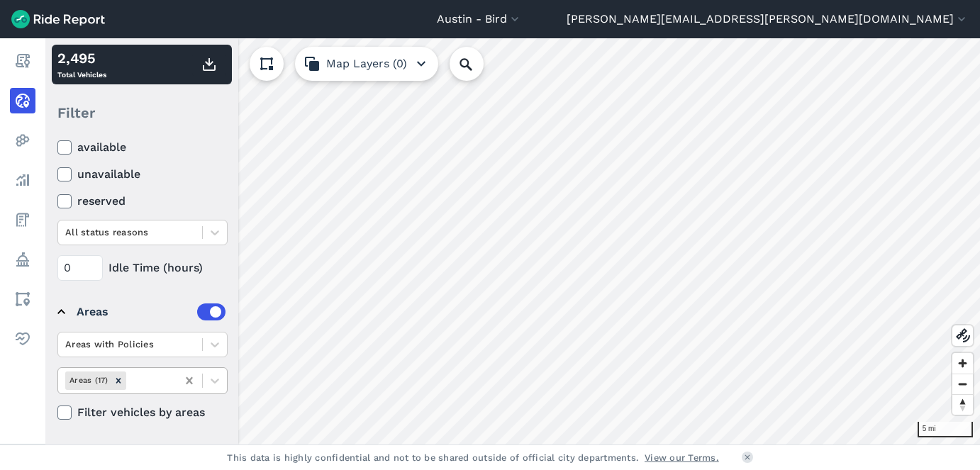 The height and width of the screenshot is (470, 980). I want to click on div: Remove Areas (17), so click(119, 380).